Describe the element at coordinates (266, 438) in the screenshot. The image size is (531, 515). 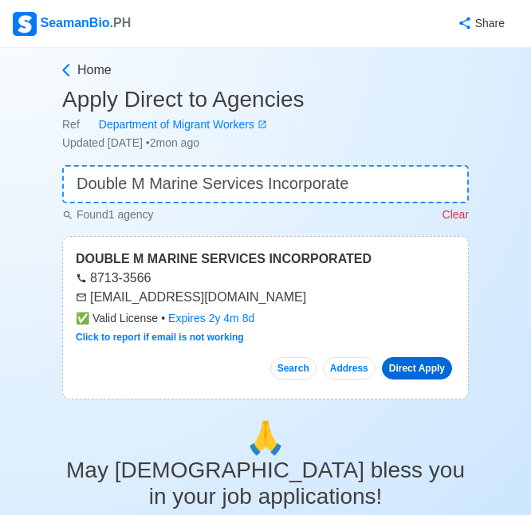
I see `span: pray` at that location.